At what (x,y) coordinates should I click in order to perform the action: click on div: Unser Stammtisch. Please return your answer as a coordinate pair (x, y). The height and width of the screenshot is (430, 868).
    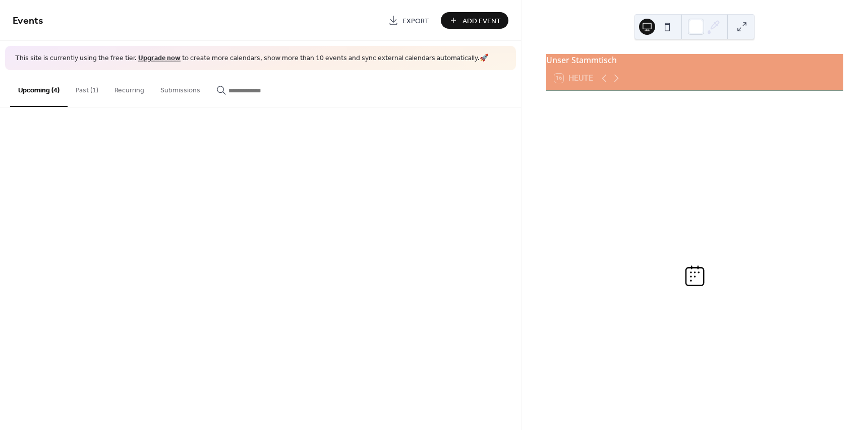
    Looking at the image, I should click on (695, 60).